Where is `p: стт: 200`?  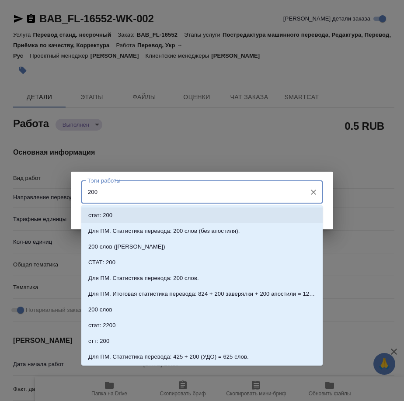
p: стт: 200 is located at coordinates (99, 341).